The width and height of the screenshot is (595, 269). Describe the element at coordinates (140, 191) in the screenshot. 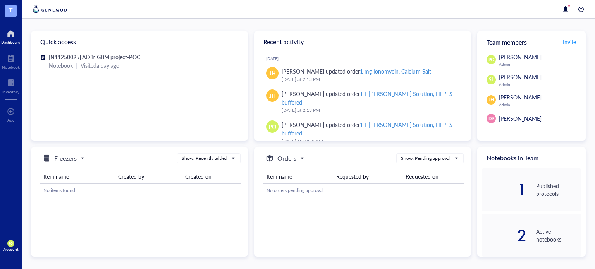

I see `div: No items found` at that location.